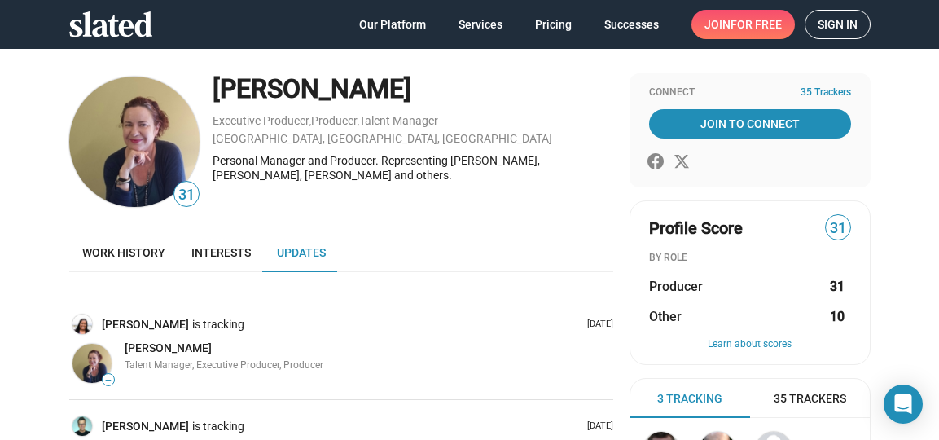 The width and height of the screenshot is (939, 440). Describe the element at coordinates (750, 93) in the screenshot. I see `div: Connect` at that location.